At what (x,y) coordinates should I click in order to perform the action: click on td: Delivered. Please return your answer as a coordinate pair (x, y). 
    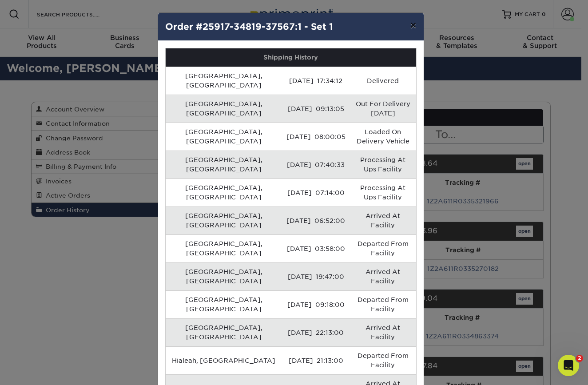
    Looking at the image, I should click on (382, 80).